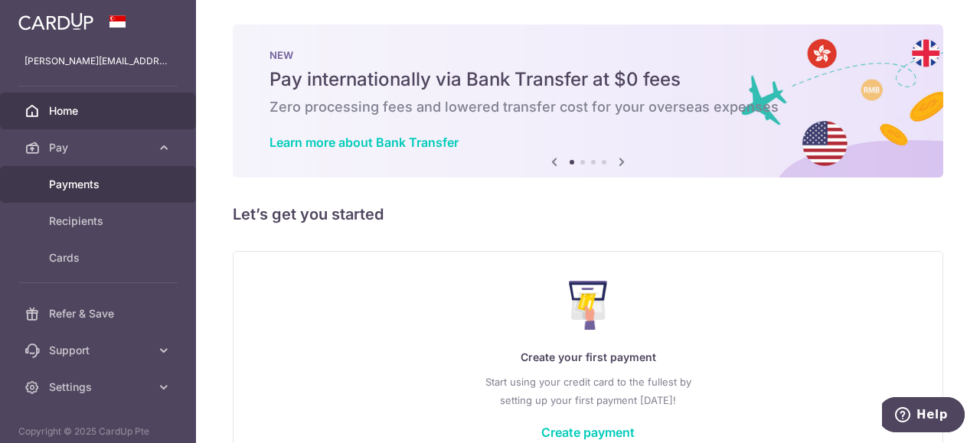  Describe the element at coordinates (50, 18) in the screenshot. I see `span: Help` at that location.